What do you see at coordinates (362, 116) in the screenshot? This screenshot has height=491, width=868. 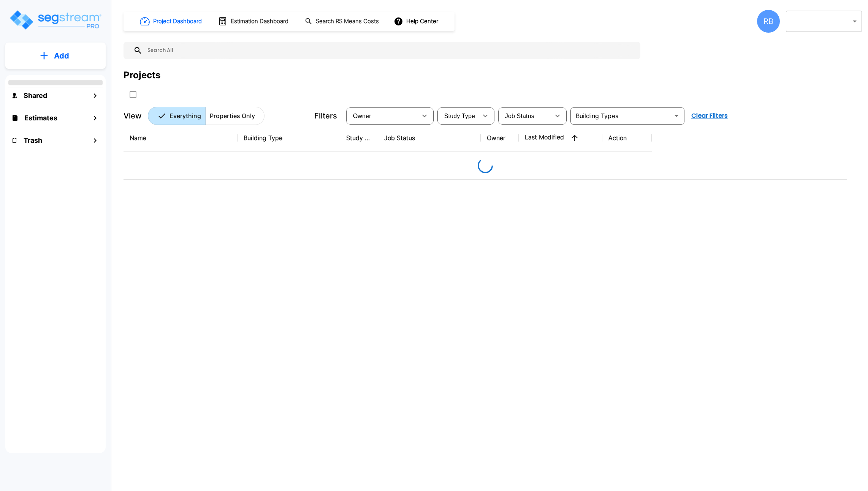 I see `span: Owner` at bounding box center [362, 116].